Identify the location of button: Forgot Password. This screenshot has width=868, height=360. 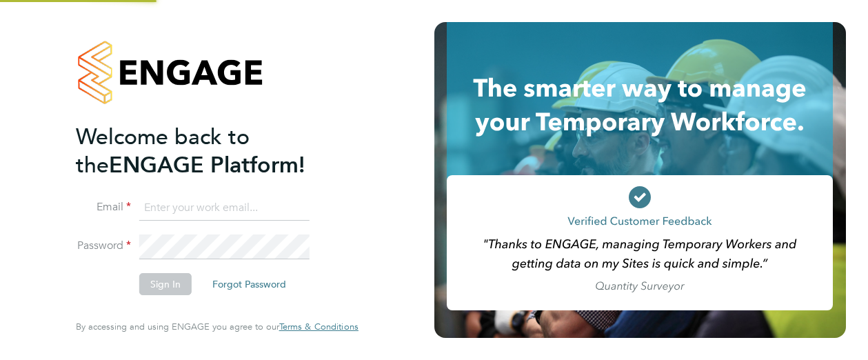
(249, 284).